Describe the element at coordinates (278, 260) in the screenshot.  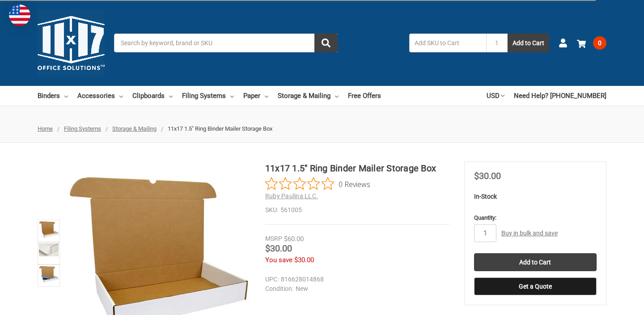
I see `span: You save` at that location.